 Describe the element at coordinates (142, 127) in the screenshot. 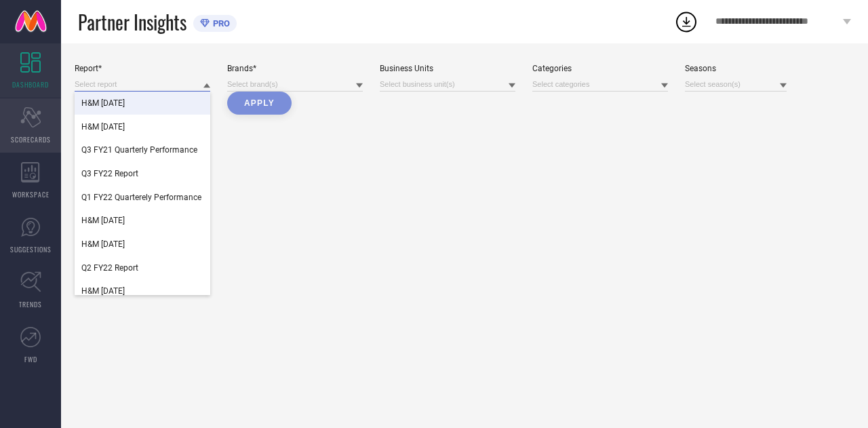

I see `div: H&M Dec '21` at that location.